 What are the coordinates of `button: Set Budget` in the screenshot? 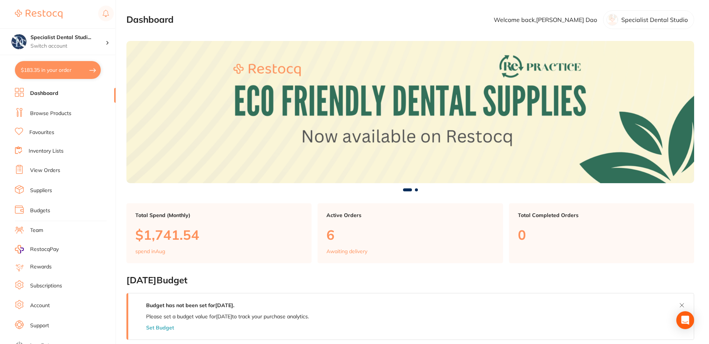 It's located at (160, 327).